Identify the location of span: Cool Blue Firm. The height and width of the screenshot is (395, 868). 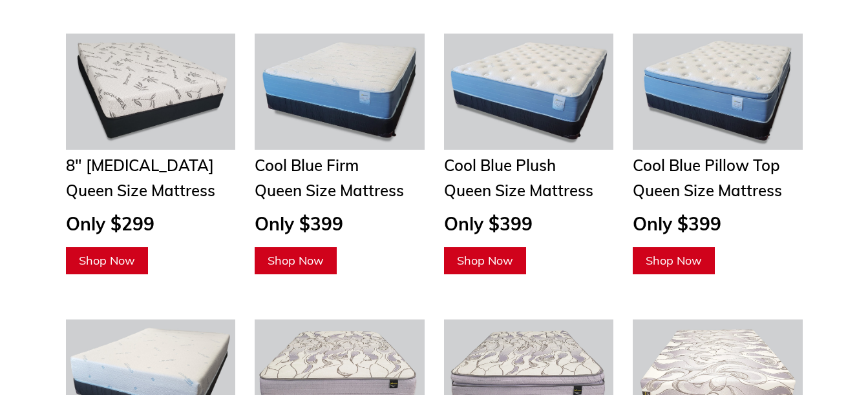
(306, 165).